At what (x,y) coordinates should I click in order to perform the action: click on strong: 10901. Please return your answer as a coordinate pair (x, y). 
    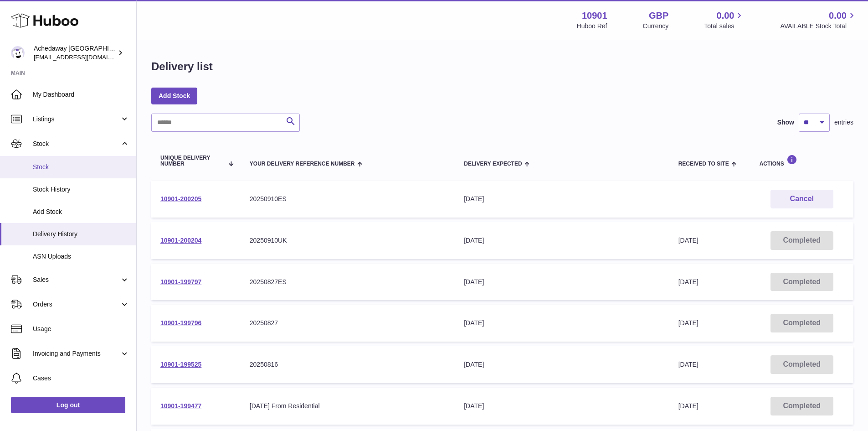
    Looking at the image, I should click on (595, 16).